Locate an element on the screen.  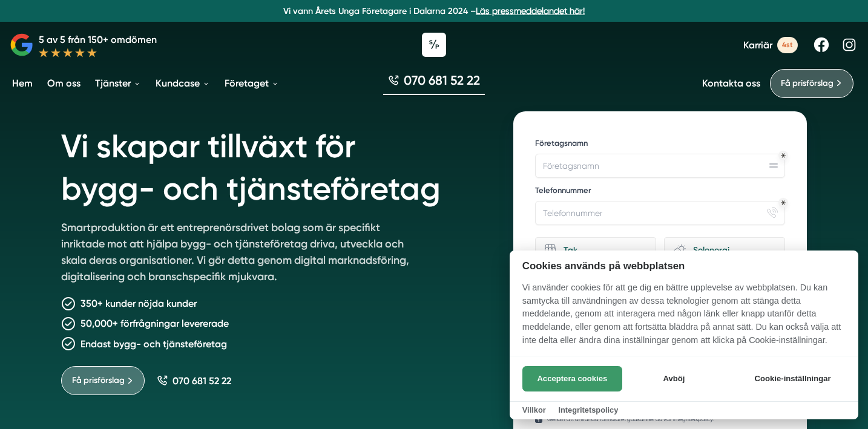
a: Villkor is located at coordinates (533, 409).